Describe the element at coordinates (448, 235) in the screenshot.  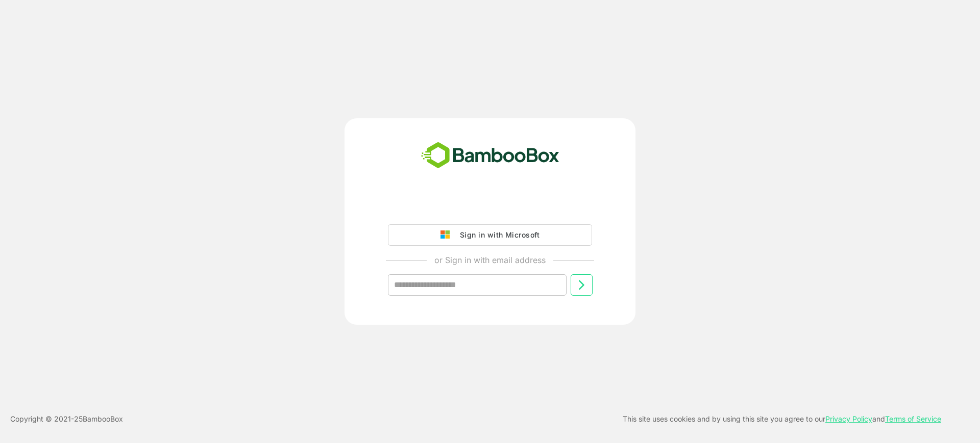
I see `img: google` at that location.